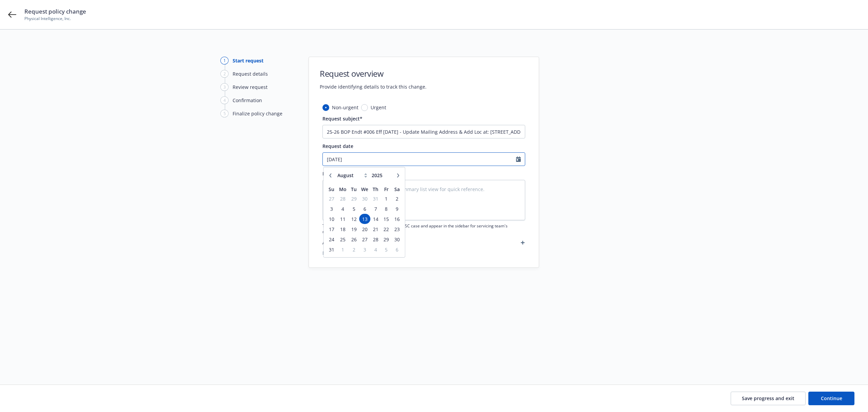 Image resolution: width=868 pixels, height=412 pixels. What do you see at coordinates (343, 219) in the screenshot?
I see `span: 11` at bounding box center [343, 219].